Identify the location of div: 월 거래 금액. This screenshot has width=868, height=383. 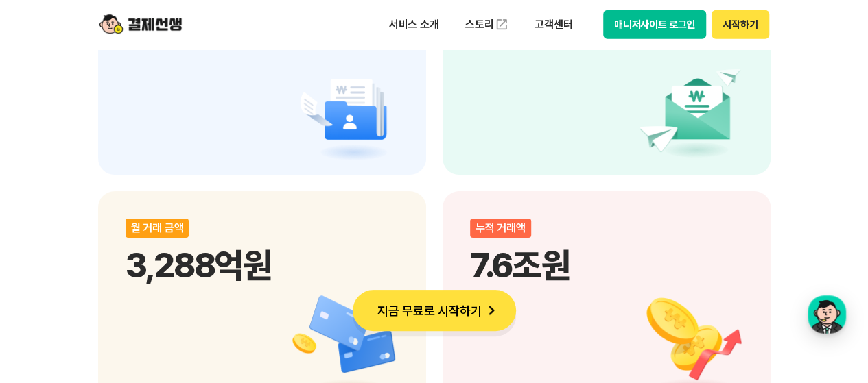
(157, 228).